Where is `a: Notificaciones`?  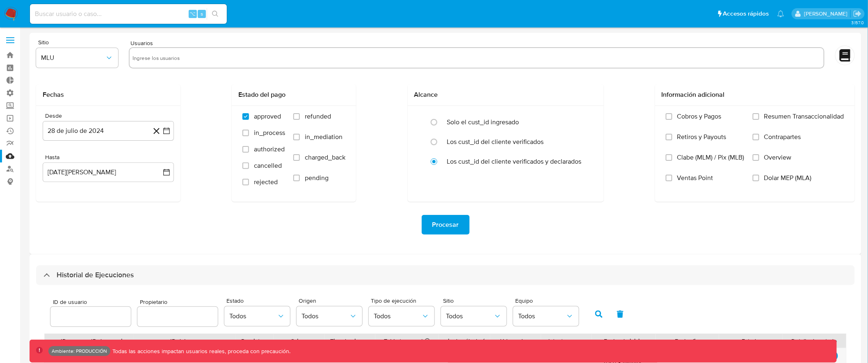
a: Notificaciones is located at coordinates (780, 13).